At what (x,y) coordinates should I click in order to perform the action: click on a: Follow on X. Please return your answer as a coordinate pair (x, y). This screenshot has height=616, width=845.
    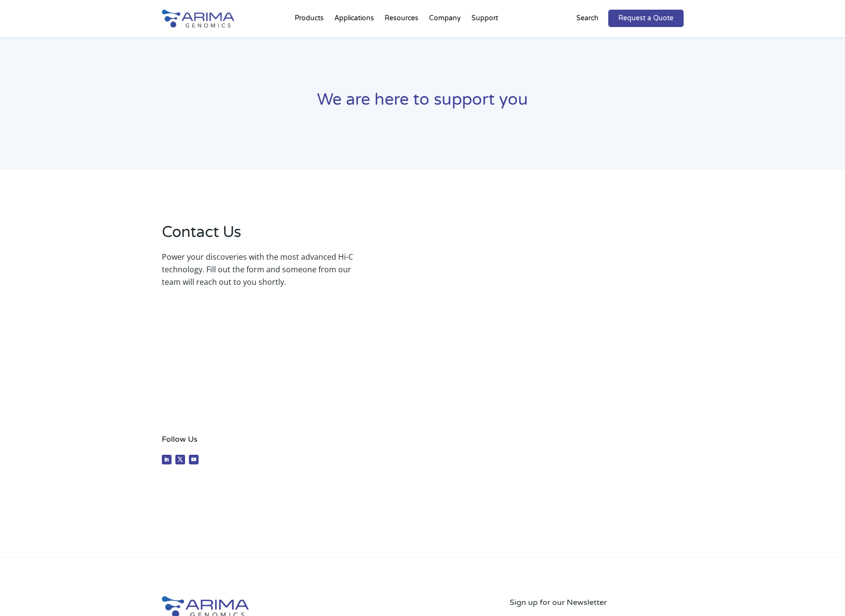
    Looking at the image, I should click on (180, 460).